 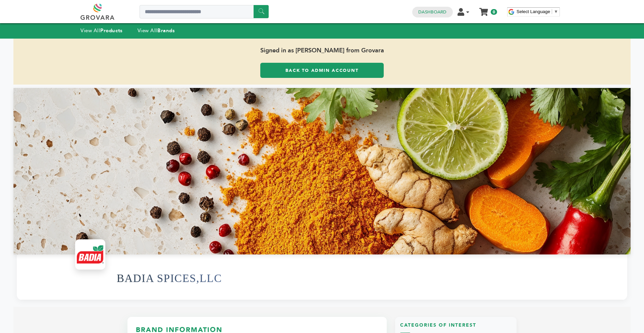 What do you see at coordinates (537, 11) in the screenshot?
I see `a: Select Language​` at bounding box center [537, 11].